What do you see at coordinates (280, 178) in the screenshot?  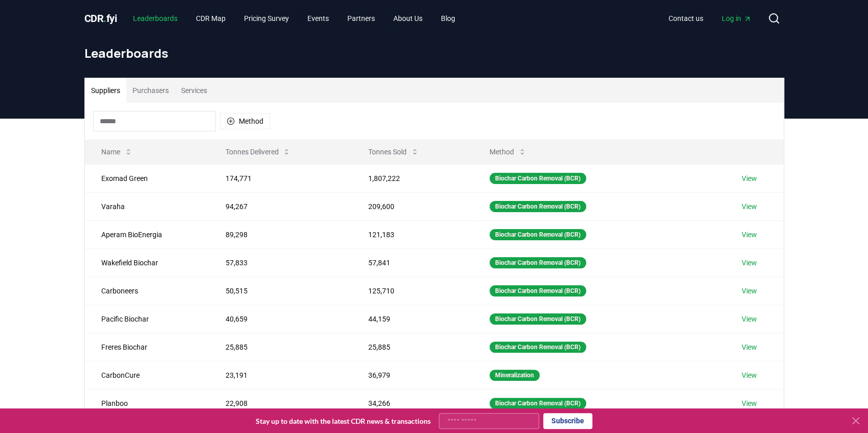 I see `td: 174,771` at bounding box center [280, 178].